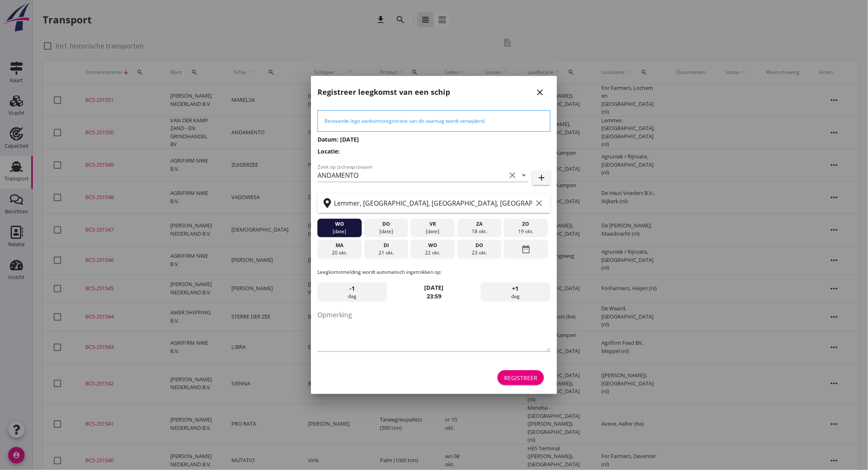 This screenshot has width=868, height=470. What do you see at coordinates (433, 224) in the screenshot?
I see `div: vr` at bounding box center [433, 224].